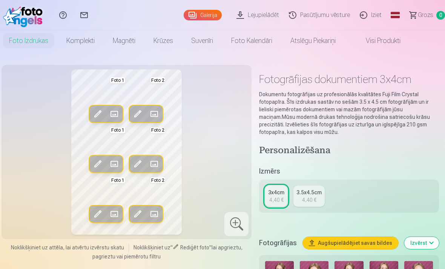 This screenshot has width=445, height=269. Describe the element at coordinates (441, 15) in the screenshot. I see `span: 0` at that location.